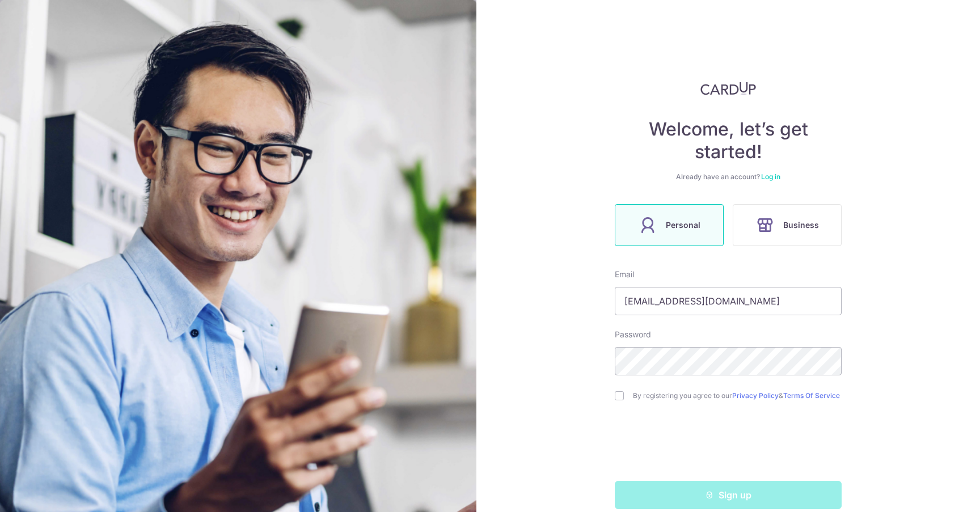 The image size is (980, 512). I want to click on a: Business, so click(787, 225).